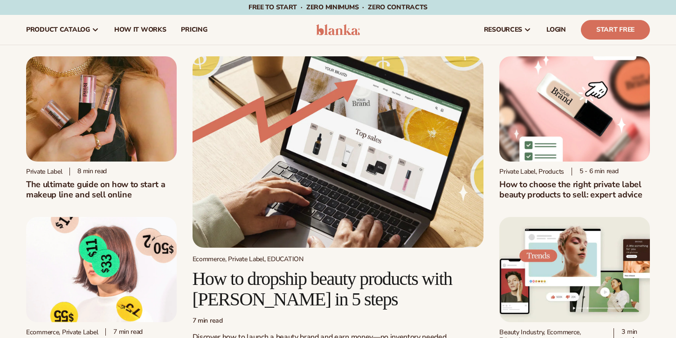 This screenshot has width=676, height=338. I want to click on h2: How to choose the right private label beauty products to sell: expert advice, so click(574, 190).